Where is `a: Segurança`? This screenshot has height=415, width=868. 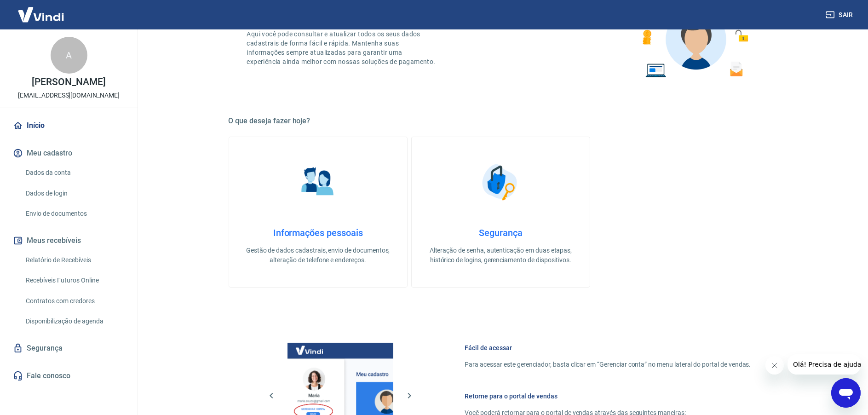 a: Segurança is located at coordinates (68, 348).